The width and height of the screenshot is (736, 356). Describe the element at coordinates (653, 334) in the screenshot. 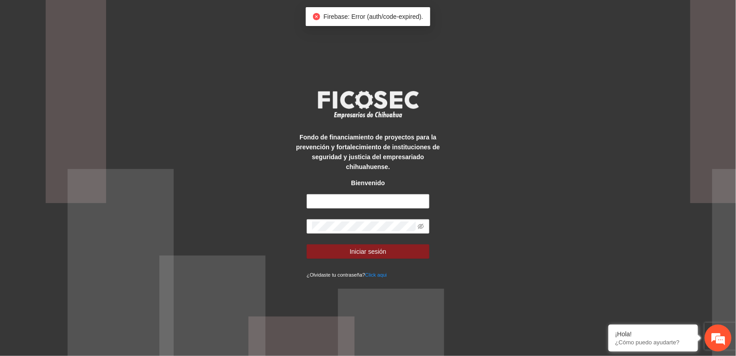

I see `div: ¡Hola!` at that location.